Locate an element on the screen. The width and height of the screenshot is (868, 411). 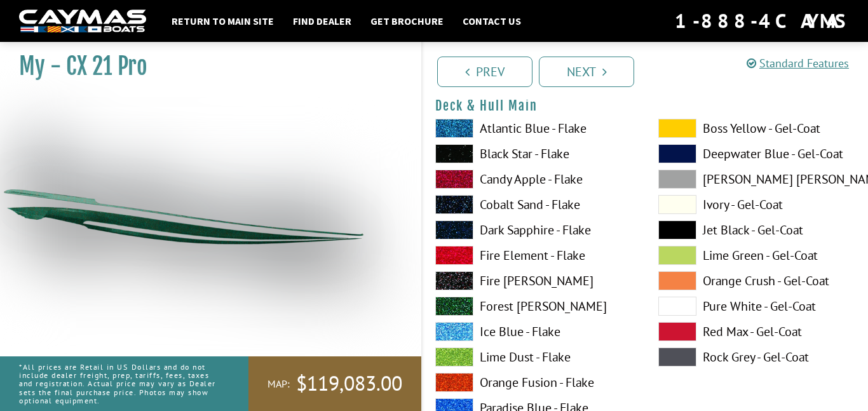
p: *All prices are Retail in US Dollars and do not include dealer freight, prep, tariffs, fees, taxe... is located at coordinates (119, 384).